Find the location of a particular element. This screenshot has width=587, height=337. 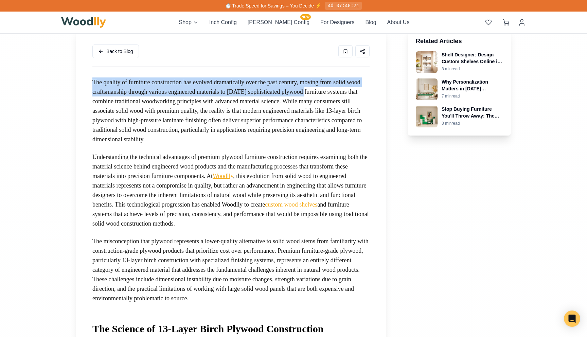

a: Woodlly is located at coordinates (223, 176).